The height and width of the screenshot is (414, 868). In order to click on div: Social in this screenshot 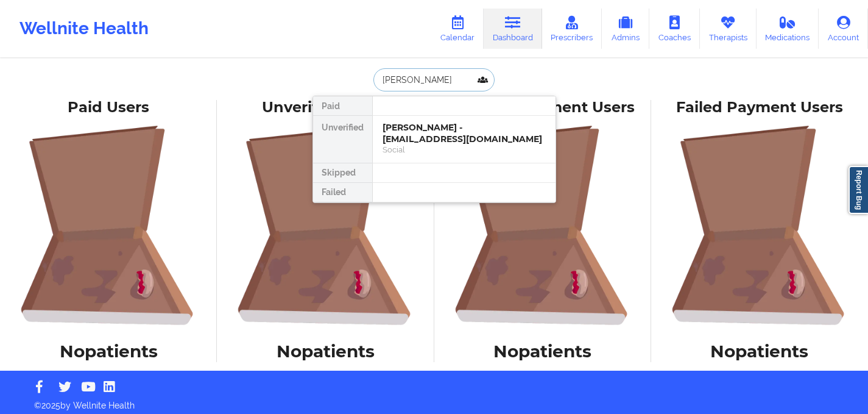, I will do `click(464, 150)`.